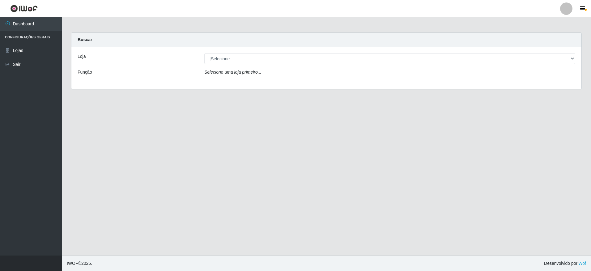 The height and width of the screenshot is (271, 591). What do you see at coordinates (581, 263) in the screenshot?
I see `a: iWof` at bounding box center [581, 263].